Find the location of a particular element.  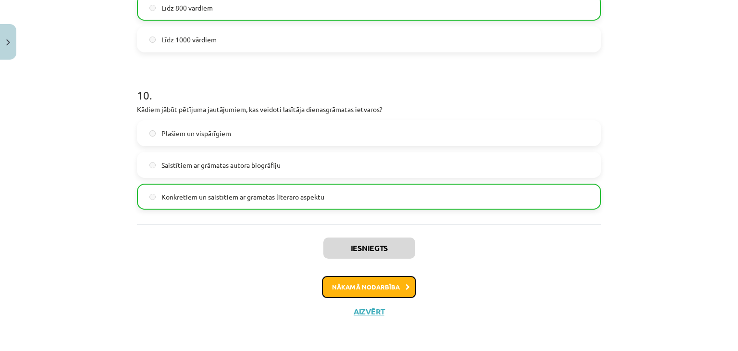

span: Līdz 800 vārdiem is located at coordinates (187, 8).